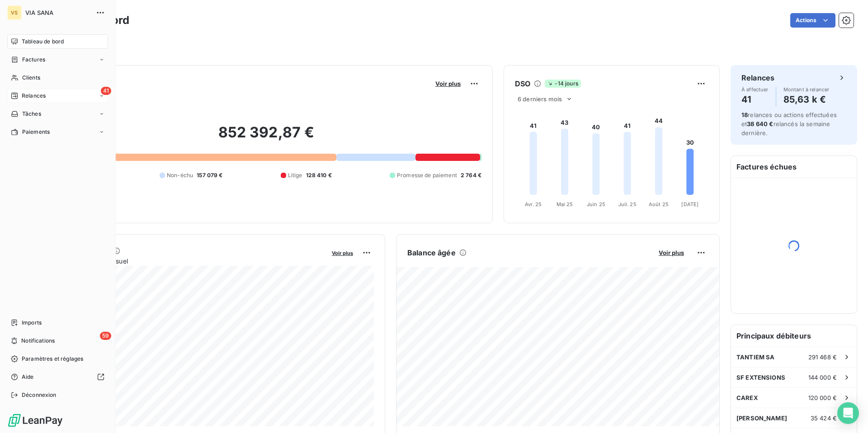  What do you see at coordinates (209, 175) in the screenshot?
I see `span: 157 079 €` at bounding box center [209, 175].